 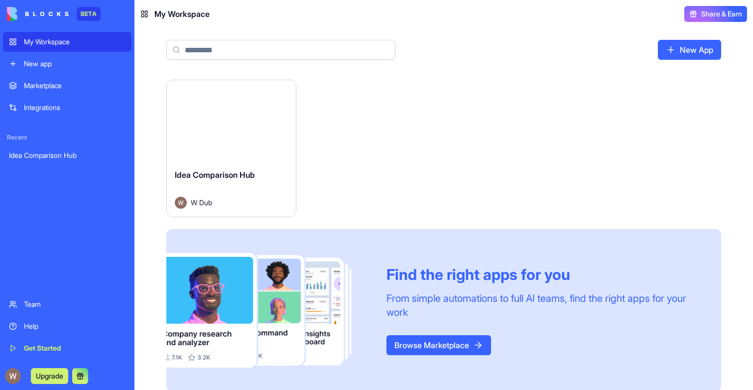 What do you see at coordinates (689, 50) in the screenshot?
I see `a: New App` at bounding box center [689, 50].